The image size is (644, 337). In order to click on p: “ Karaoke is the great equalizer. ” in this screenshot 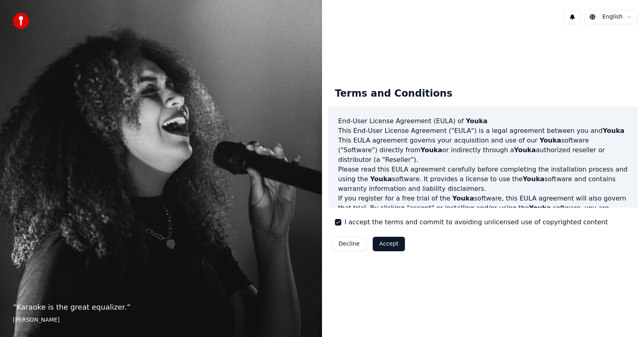, I will do `click(161, 308)`.